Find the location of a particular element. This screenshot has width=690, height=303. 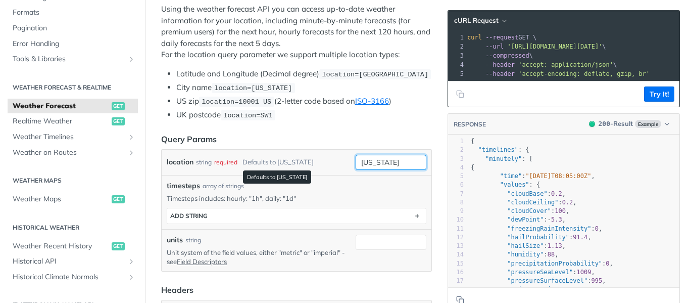

span: Weather Forecast is located at coordinates (61, 106).